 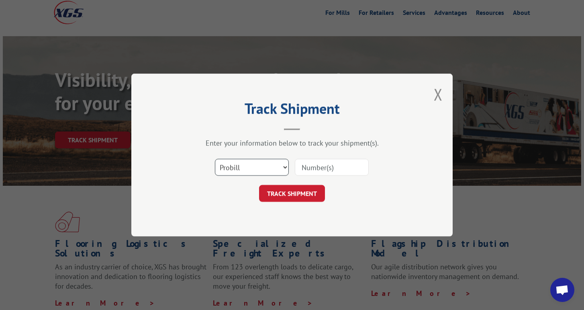 What do you see at coordinates (332, 167) in the screenshot?
I see `input: Number(s)` at bounding box center [332, 167].